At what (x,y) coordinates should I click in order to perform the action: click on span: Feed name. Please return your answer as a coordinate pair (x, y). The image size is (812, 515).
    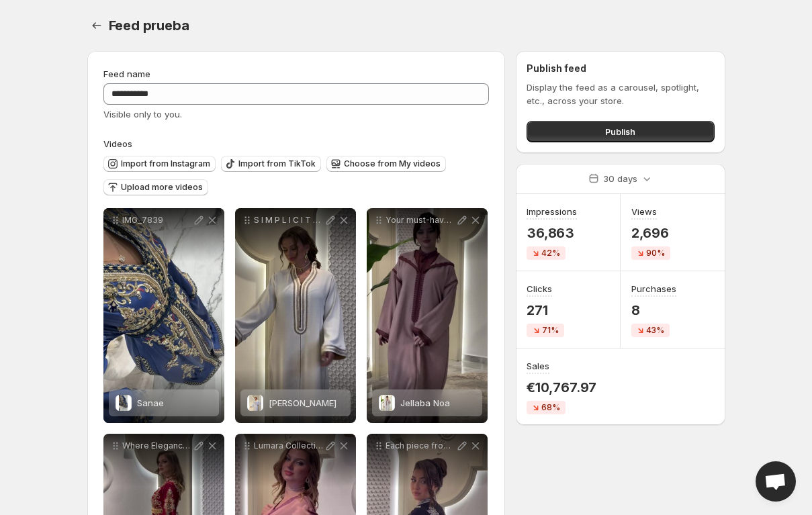
    Looking at the image, I should click on (127, 74).